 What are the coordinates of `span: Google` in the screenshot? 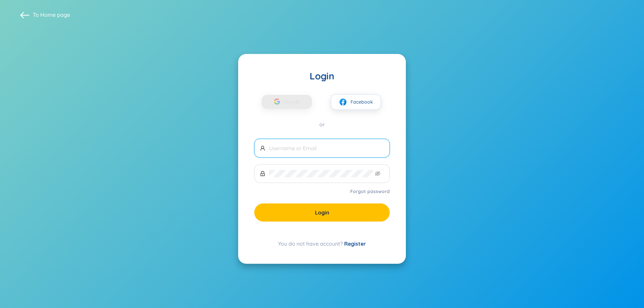 It's located at (293, 102).